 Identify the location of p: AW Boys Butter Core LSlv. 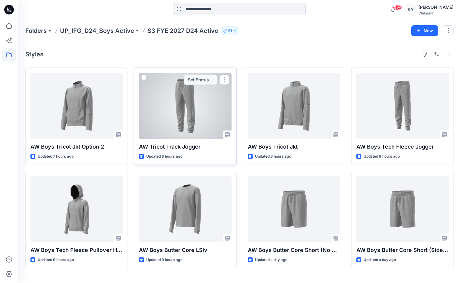
(185, 250).